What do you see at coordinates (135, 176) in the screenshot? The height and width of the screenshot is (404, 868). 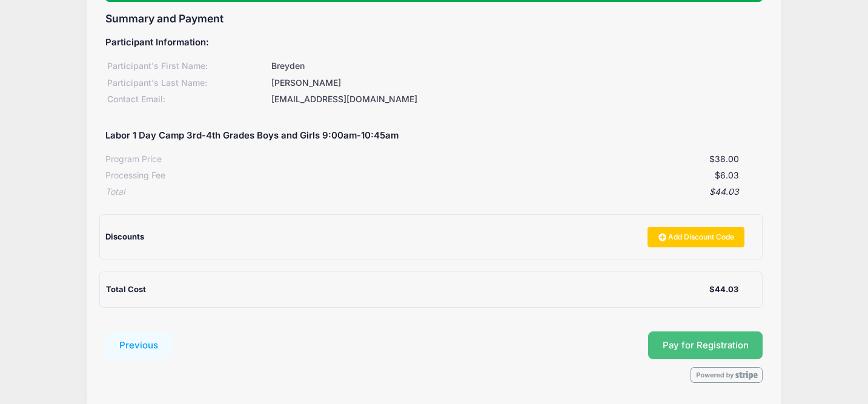 I see `div: Processing Fee` at bounding box center [135, 176].